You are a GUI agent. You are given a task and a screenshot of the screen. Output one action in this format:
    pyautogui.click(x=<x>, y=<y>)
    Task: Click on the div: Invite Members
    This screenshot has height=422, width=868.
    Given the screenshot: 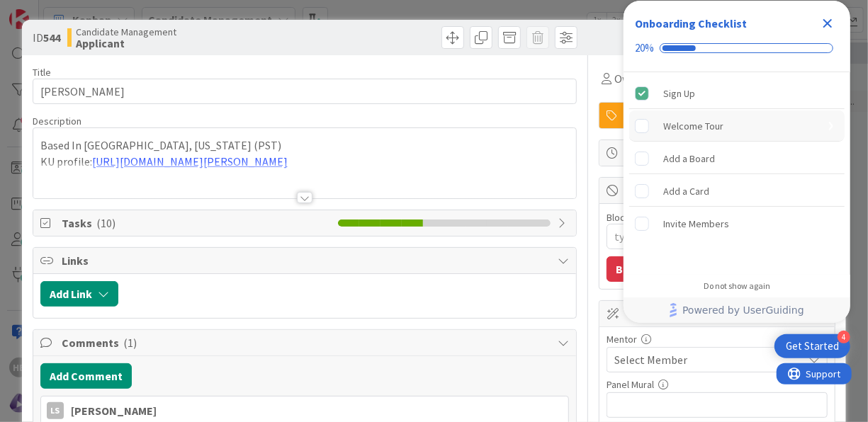 What is the action you would take?
    pyautogui.click(x=695, y=224)
    